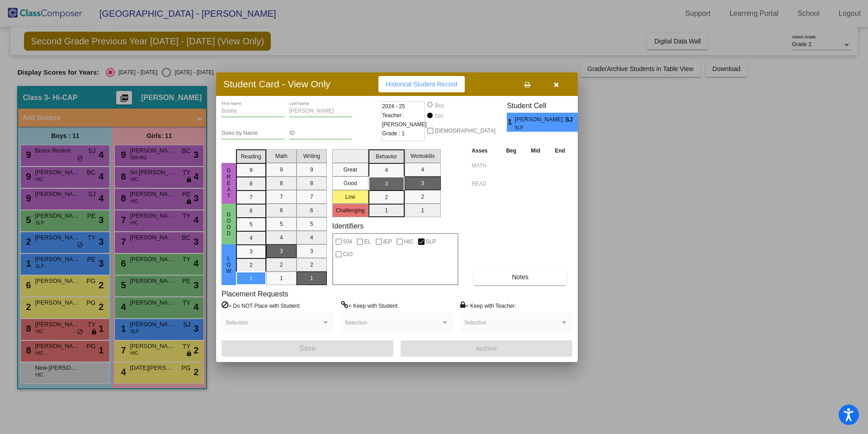 The width and height of the screenshot is (868, 434). What do you see at coordinates (408, 241) in the screenshot?
I see `span: HIC` at bounding box center [408, 241].